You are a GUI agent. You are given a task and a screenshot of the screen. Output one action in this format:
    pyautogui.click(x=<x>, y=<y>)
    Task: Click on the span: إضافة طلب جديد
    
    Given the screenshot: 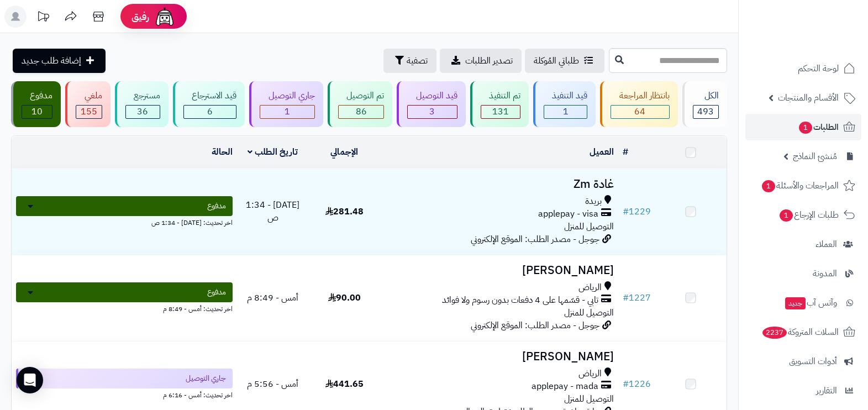 What is the action you would take?
    pyautogui.click(x=52, y=61)
    